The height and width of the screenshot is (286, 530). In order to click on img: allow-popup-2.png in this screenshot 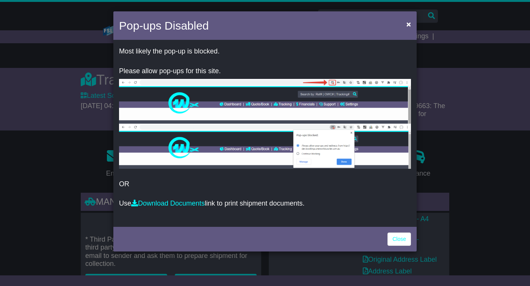, I will do `click(265, 146)`.